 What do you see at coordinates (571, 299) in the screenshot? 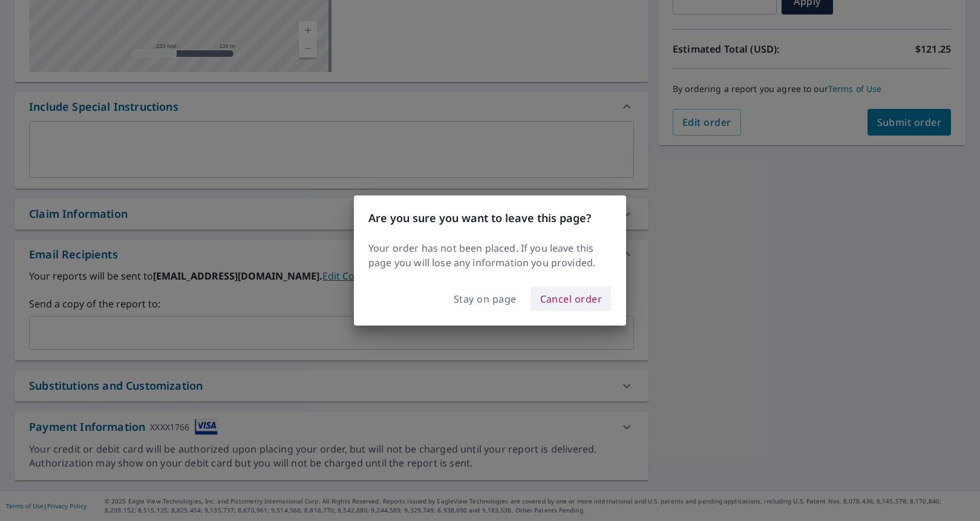
I see `span: Cancel order` at bounding box center [571, 299].